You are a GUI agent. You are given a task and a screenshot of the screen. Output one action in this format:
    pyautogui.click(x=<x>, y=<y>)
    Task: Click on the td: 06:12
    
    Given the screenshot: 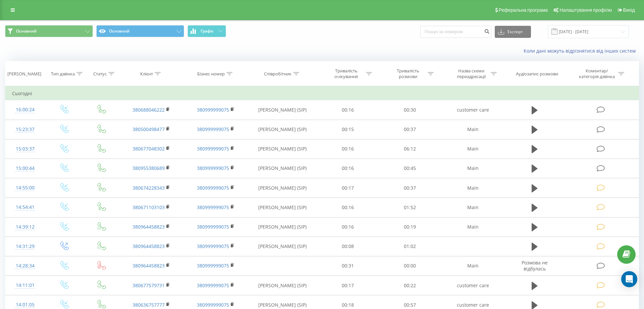 What is the action you would take?
    pyautogui.click(x=409, y=149)
    